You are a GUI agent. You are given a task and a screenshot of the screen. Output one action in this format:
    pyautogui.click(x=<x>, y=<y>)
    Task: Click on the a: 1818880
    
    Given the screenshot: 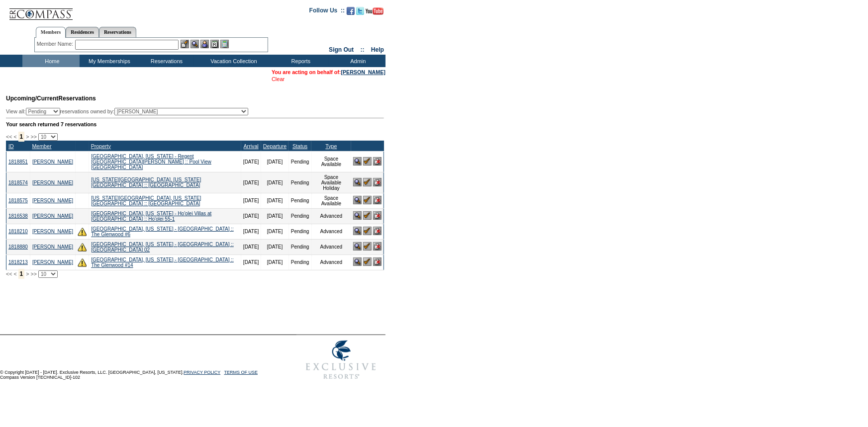 What is the action you would take?
    pyautogui.click(x=18, y=247)
    